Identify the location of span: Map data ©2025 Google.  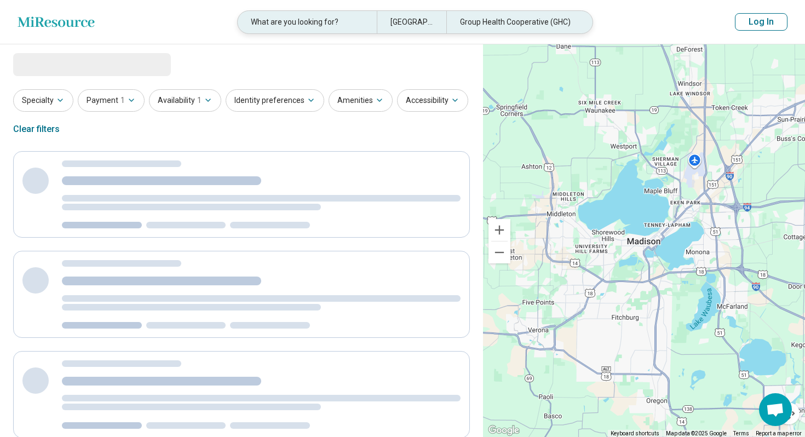
(696, 433).